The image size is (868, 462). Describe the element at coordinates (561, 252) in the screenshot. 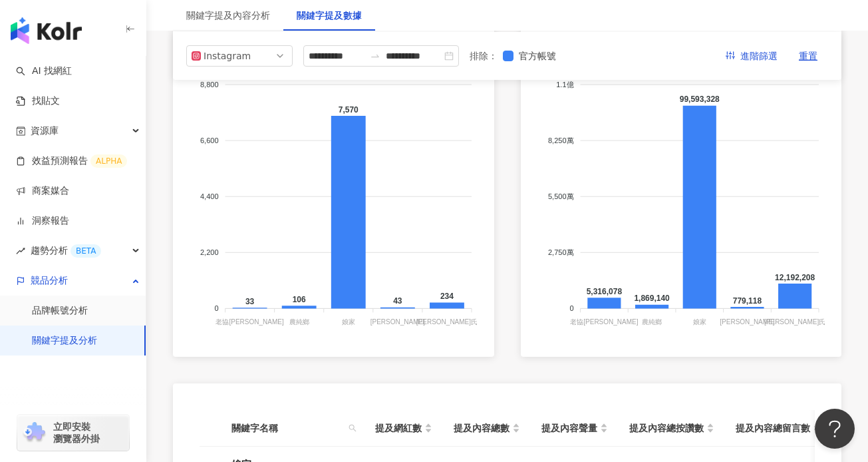

I see `tspan: 2,750萬` at that location.